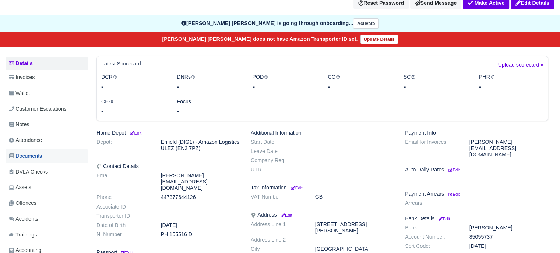 The height and width of the screenshot is (253, 560). Describe the element at coordinates (47, 156) in the screenshot. I see `a: Documents` at that location.